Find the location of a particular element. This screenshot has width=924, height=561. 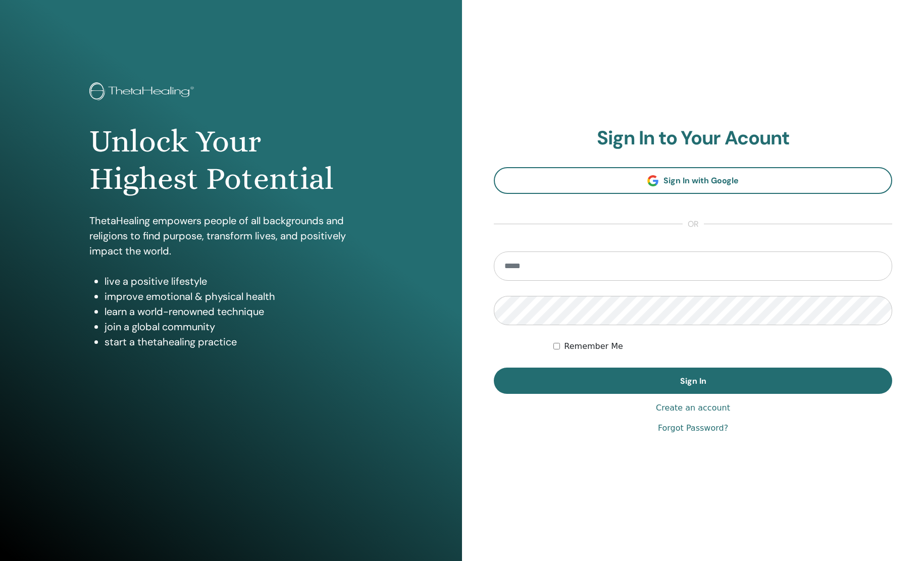

label: Remember Me is located at coordinates (594, 346).